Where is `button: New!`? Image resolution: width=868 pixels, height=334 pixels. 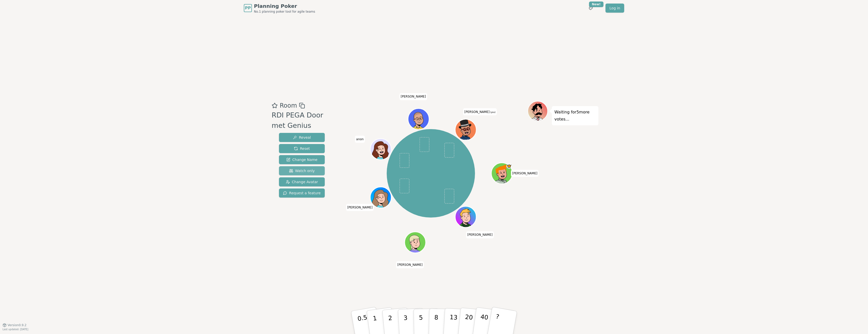
button: New! is located at coordinates (591, 8).